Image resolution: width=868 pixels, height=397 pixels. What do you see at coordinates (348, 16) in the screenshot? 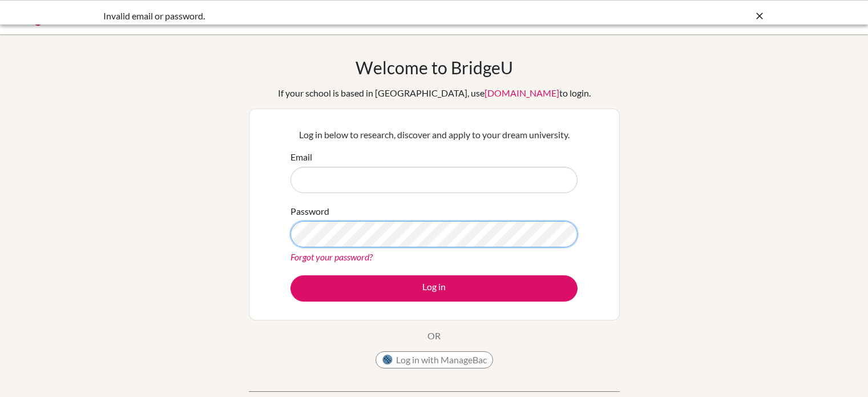
I see `div: Invalid email or password.` at bounding box center [348, 16].